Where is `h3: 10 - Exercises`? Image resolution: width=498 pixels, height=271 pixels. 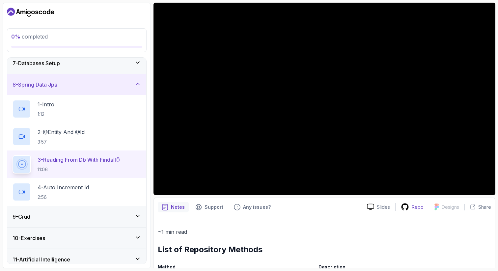
h3: 10 - Exercises is located at coordinates (29, 238).